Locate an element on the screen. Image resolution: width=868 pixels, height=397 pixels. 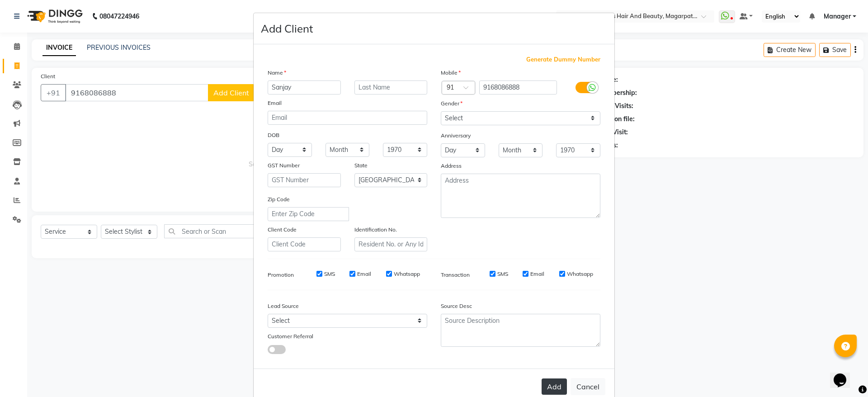
label: Customer Referral is located at coordinates (291, 337).